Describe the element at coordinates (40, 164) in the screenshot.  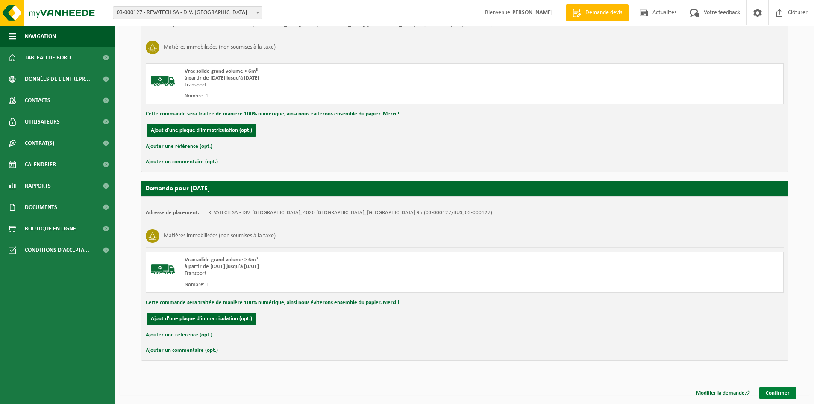
I see `span: Calendrier` at that location.